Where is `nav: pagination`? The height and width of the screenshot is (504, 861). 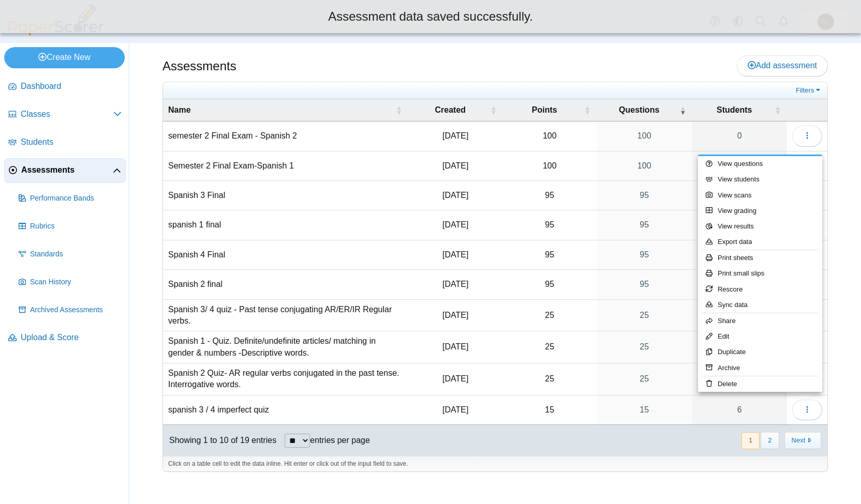 nav: pagination is located at coordinates (781, 441).